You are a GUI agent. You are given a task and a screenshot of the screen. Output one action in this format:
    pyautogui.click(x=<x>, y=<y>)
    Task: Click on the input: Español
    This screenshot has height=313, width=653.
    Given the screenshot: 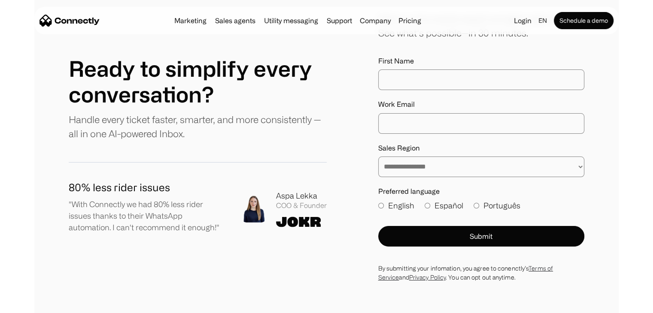 What is the action you would take?
    pyautogui.click(x=427, y=206)
    